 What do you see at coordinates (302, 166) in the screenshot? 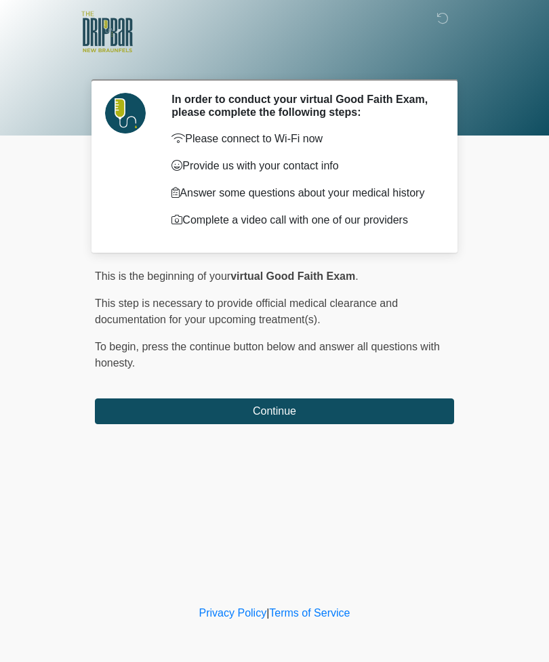
I see `p: Provide us with your contact info` at bounding box center [302, 166].